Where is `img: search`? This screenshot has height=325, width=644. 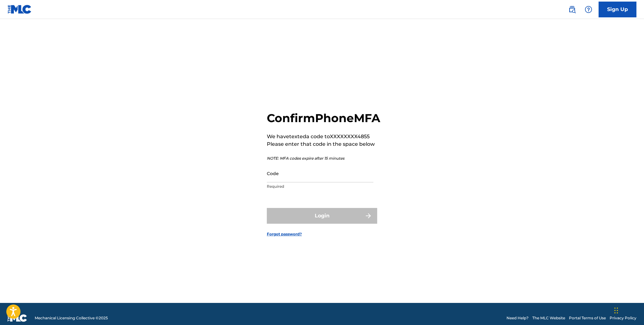 img: search is located at coordinates (572, 9).